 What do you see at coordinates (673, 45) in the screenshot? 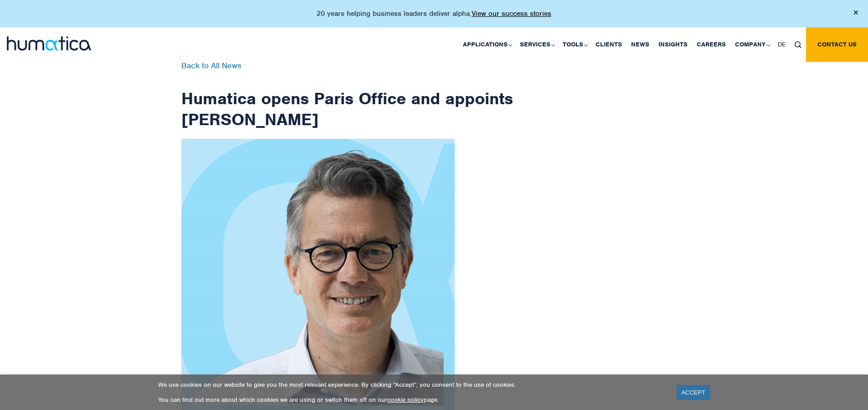
I see `a: Insights` at bounding box center [673, 45].